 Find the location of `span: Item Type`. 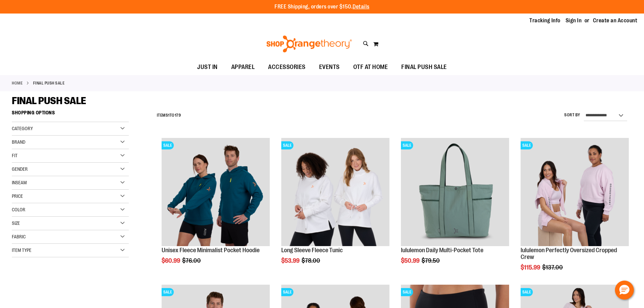

span: Item Type is located at coordinates (22, 250).